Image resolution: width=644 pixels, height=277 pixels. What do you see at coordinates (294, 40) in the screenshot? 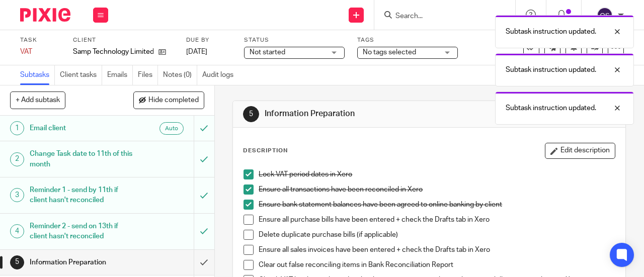
I see `label: Status` at bounding box center [294, 40].